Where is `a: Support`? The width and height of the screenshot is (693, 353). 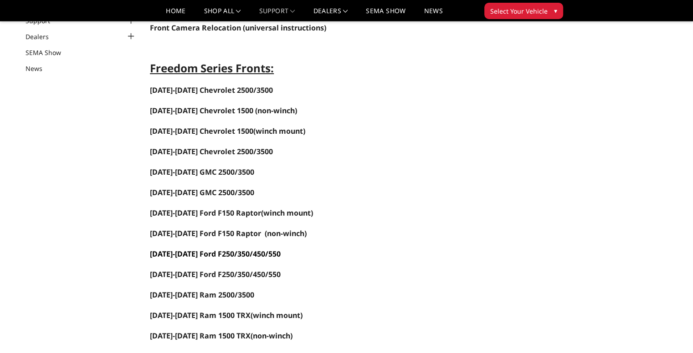 a: Support is located at coordinates (277, 14).